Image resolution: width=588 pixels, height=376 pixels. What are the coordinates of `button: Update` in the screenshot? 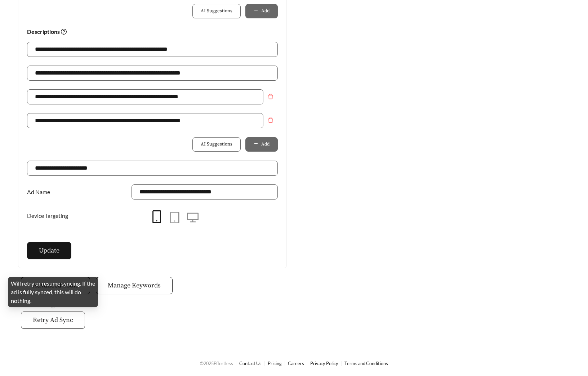 It's located at (49, 251).